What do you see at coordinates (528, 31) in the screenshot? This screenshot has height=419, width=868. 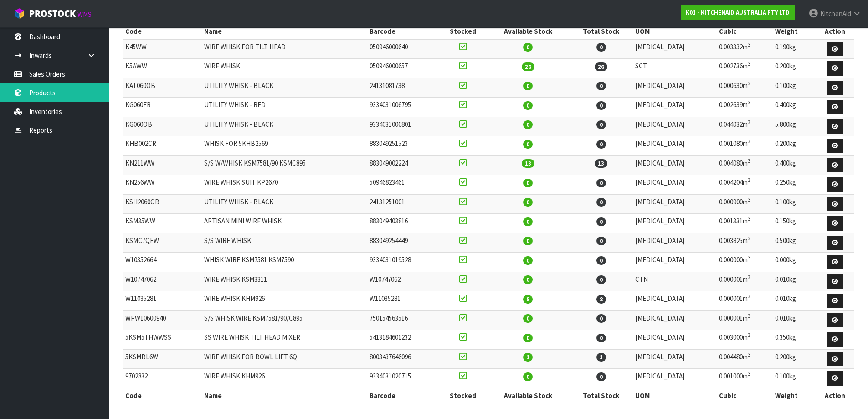 I see `th: Available Stock` at bounding box center [528, 31].